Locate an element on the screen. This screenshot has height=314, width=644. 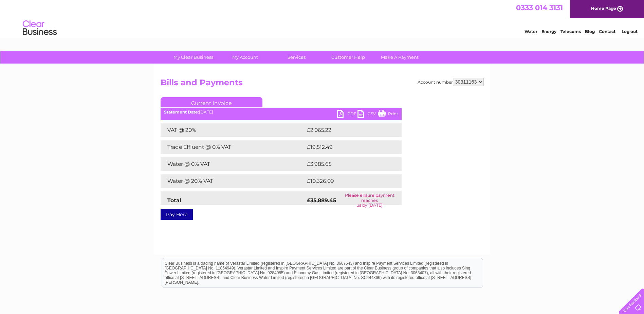
td: £19,512.49 is located at coordinates (349, 147).